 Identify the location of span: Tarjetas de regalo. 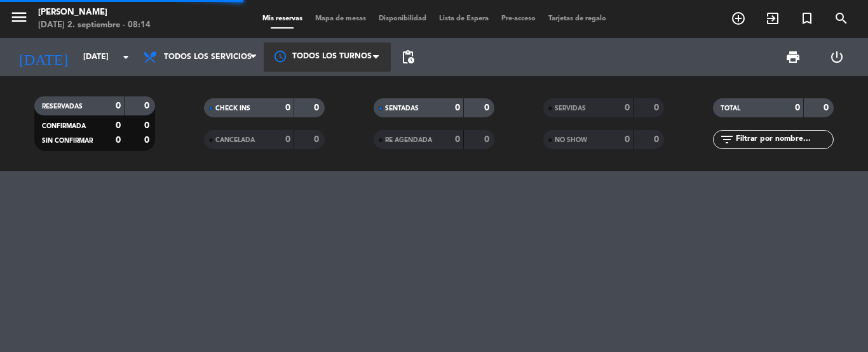
(577, 19).